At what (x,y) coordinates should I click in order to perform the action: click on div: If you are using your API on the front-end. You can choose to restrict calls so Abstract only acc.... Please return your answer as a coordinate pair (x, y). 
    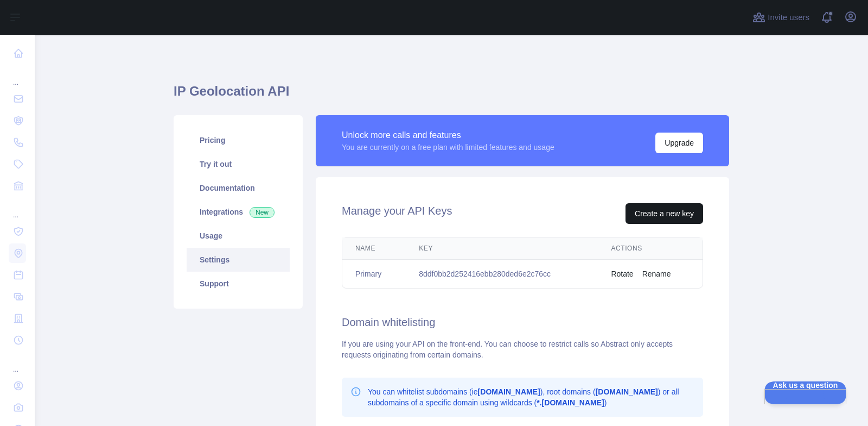
    Looking at the image, I should click on (523, 349).